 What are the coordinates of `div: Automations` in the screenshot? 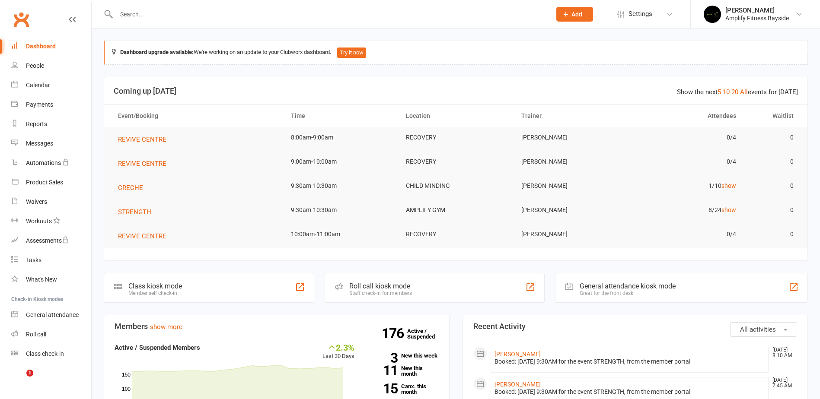 It's located at (43, 163).